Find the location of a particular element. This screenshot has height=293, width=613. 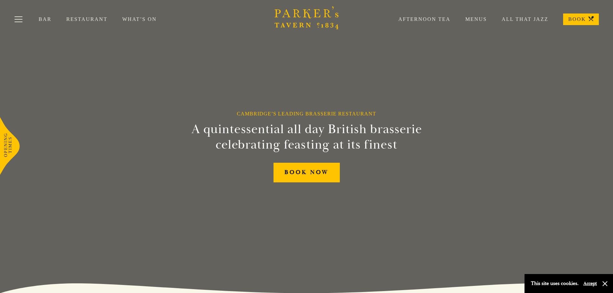

h1: Cambridge’s Leading Brasserie Restaurant is located at coordinates (306, 114).